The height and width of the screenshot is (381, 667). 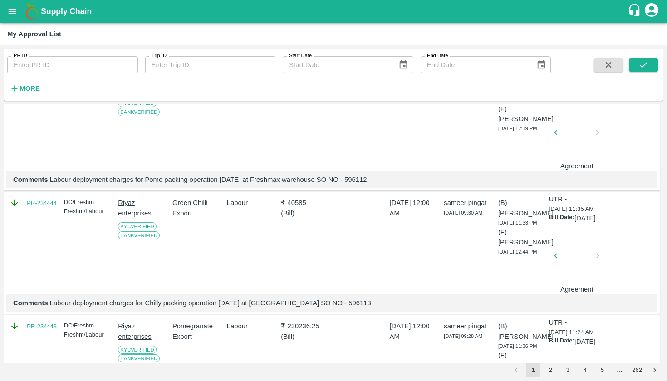 What do you see at coordinates (73, 65) in the screenshot?
I see `input: Enter PR ID` at bounding box center [73, 65].